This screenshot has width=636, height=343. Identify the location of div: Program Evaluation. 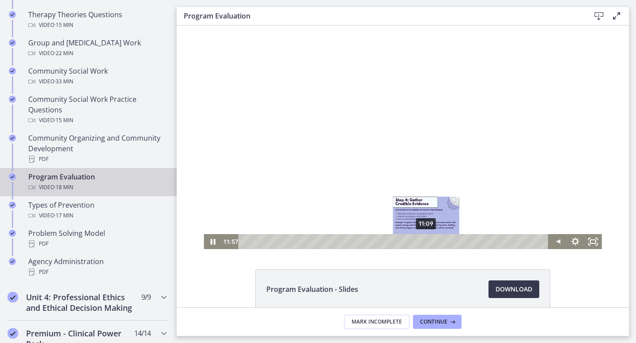
(97, 182).